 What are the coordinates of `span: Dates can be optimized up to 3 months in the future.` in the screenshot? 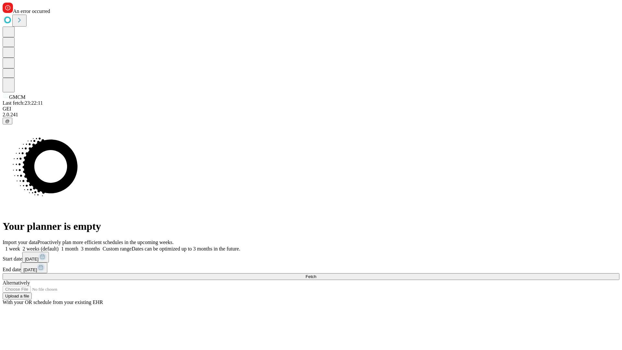 It's located at (186, 248).